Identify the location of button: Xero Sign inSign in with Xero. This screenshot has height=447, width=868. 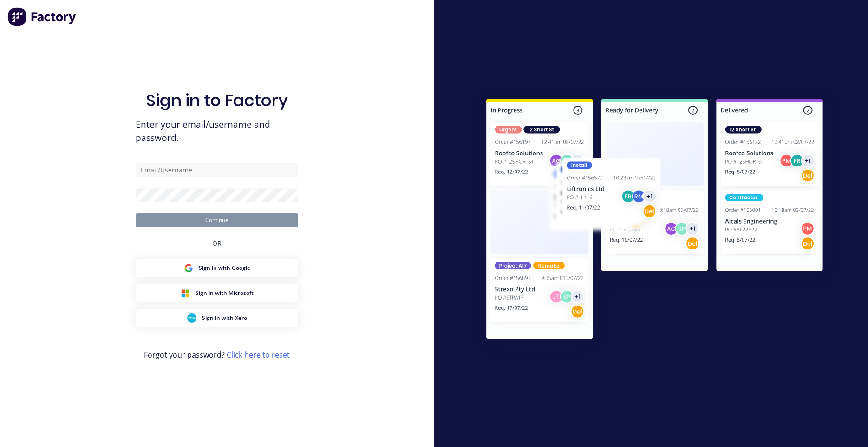
(217, 319).